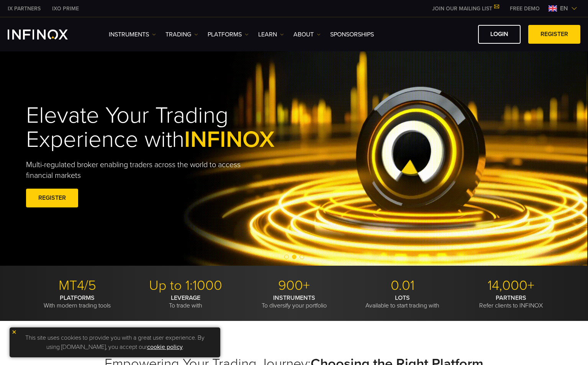 Image resolution: width=588 pixels, height=365 pixels. Describe the element at coordinates (402, 298) in the screenshot. I see `strong: LOTS` at that location.